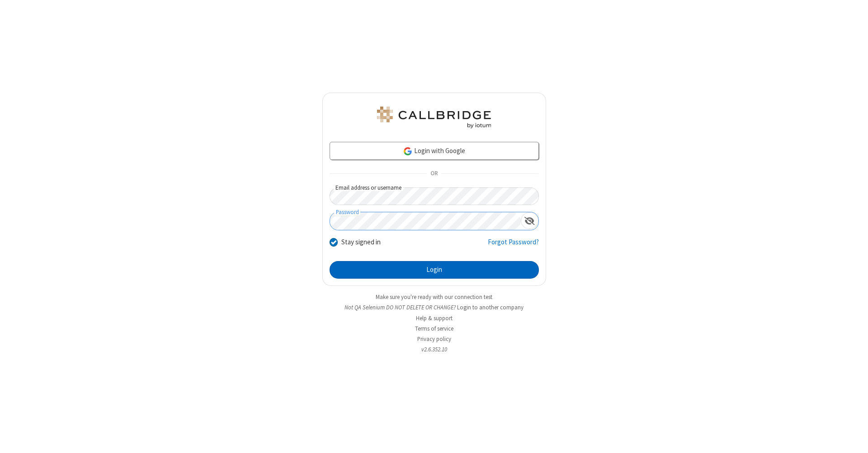 The width and height of the screenshot is (868, 453). What do you see at coordinates (434, 307) in the screenshot?
I see `li: Not QA Selenium DO NOT DELETE OR CHANGE?` at bounding box center [434, 307].